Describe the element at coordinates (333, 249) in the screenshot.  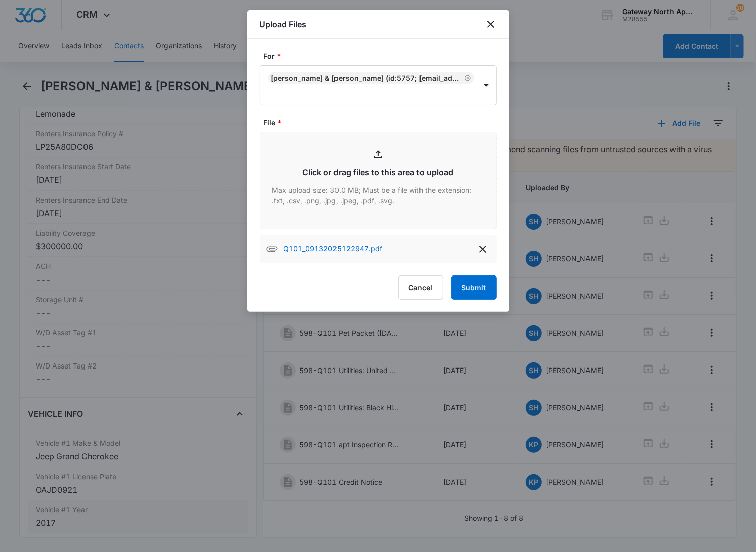
I see `p: Q101_09132025122947.pdf` at that location.